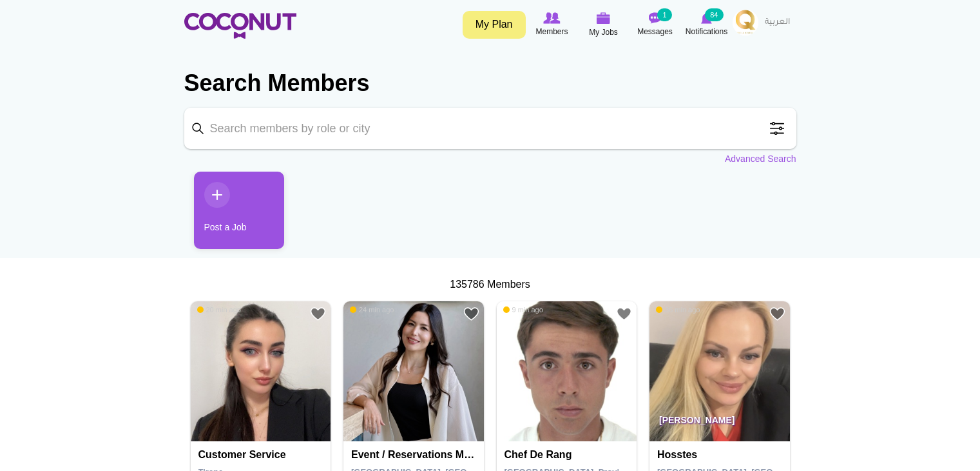 This screenshot has width=980, height=471. What do you see at coordinates (239, 210) in the screenshot?
I see `a: Post a Job` at bounding box center [239, 210].